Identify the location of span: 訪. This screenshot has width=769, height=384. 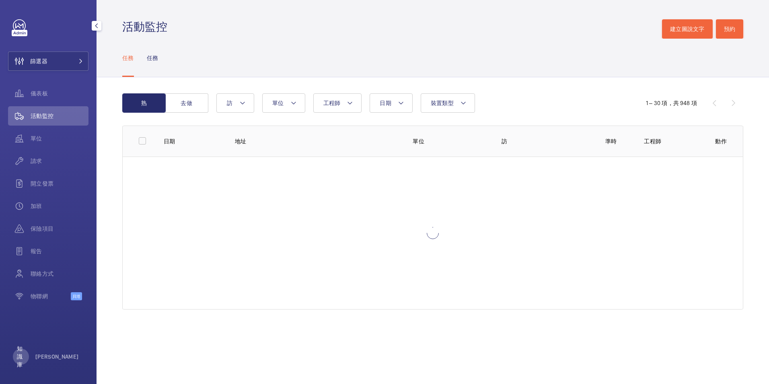
(230, 103).